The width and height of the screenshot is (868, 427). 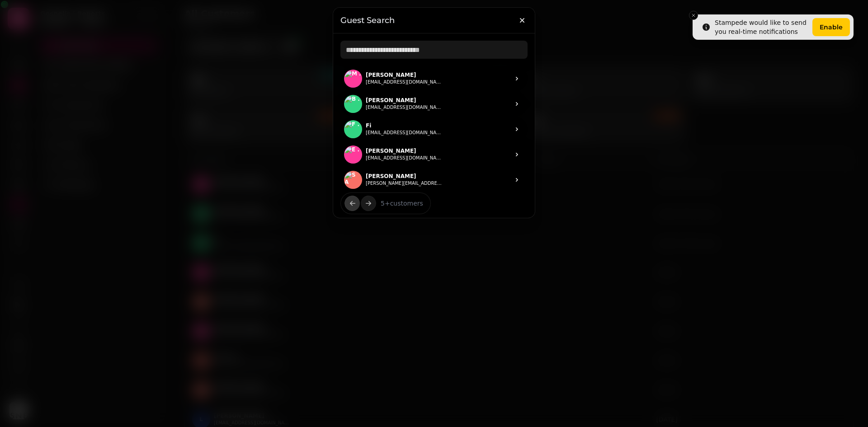 I want to click on p: 5 + customers, so click(x=398, y=204).